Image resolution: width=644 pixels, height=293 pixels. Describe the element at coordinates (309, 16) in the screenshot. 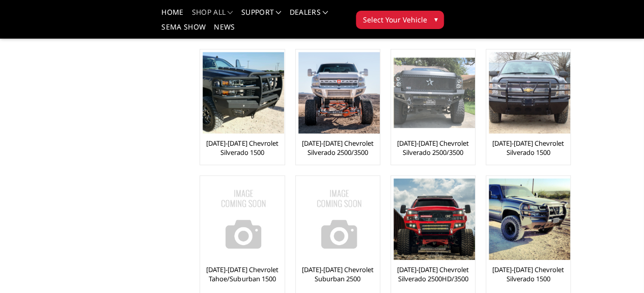

I see `a: Dealers` at that location.